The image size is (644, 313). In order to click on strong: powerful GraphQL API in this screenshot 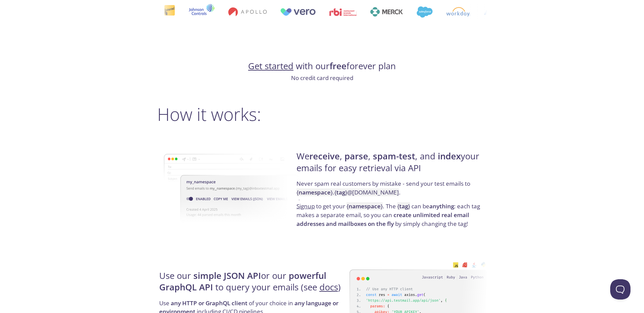, I will do `click(243, 281)`.